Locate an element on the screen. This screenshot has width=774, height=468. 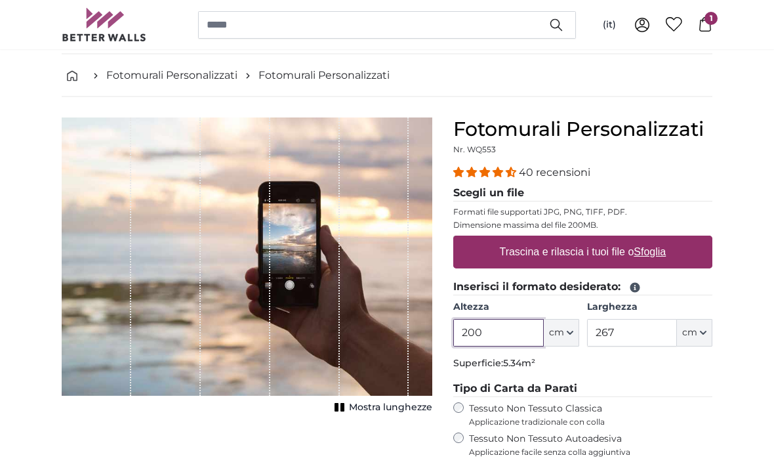
u: Sfoglia is located at coordinates (650, 252).